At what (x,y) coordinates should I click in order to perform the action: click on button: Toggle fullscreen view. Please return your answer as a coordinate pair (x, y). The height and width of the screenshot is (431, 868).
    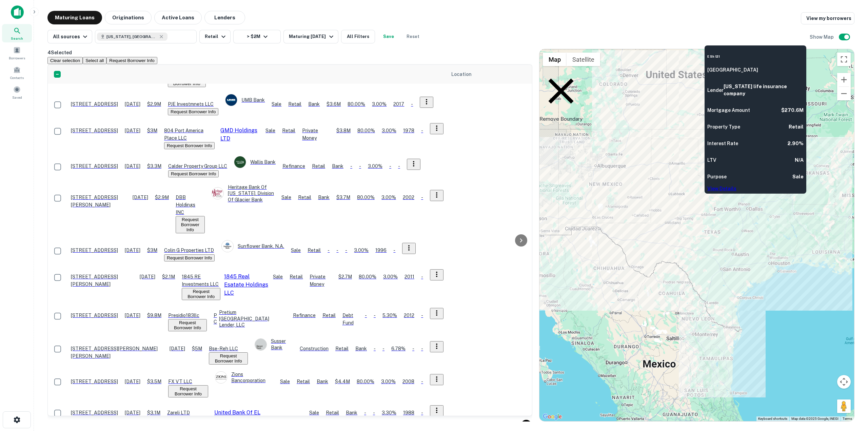
    Looking at the image, I should click on (844, 59).